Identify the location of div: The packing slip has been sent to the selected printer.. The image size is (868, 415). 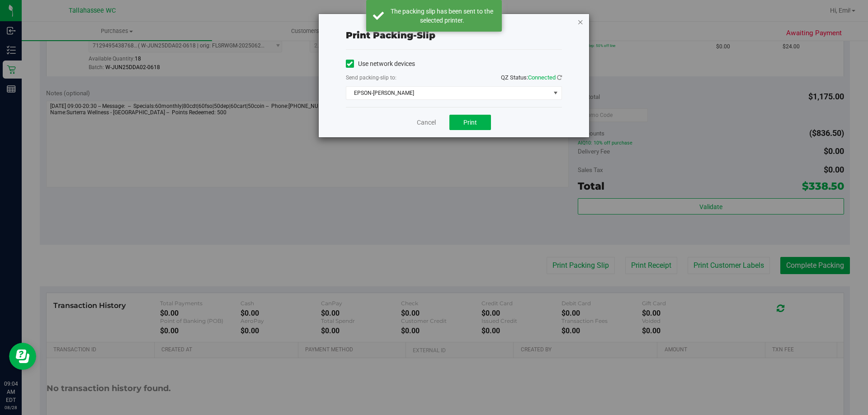
(442, 16).